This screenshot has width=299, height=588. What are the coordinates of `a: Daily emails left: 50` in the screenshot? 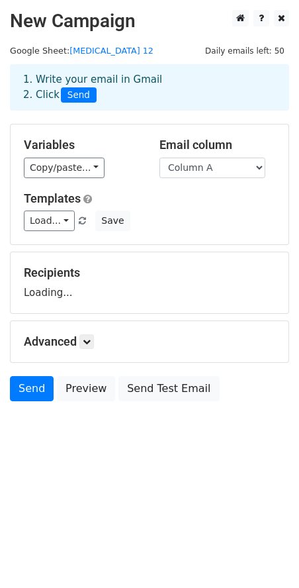 It's located at (245, 50).